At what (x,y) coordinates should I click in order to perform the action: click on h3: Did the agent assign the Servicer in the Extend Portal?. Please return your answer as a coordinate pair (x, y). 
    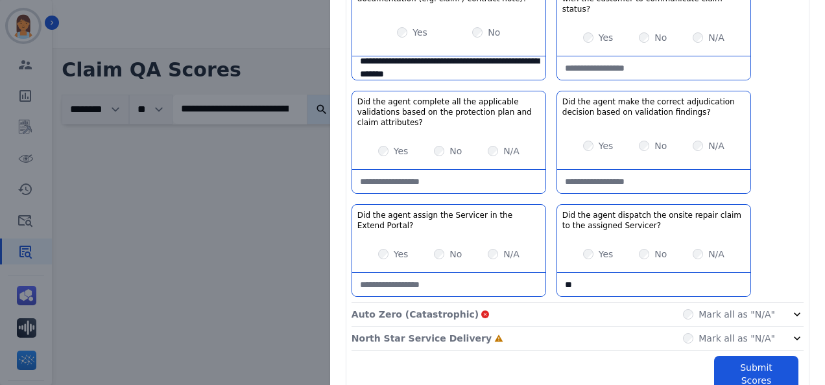
    Looking at the image, I should click on (449, 220).